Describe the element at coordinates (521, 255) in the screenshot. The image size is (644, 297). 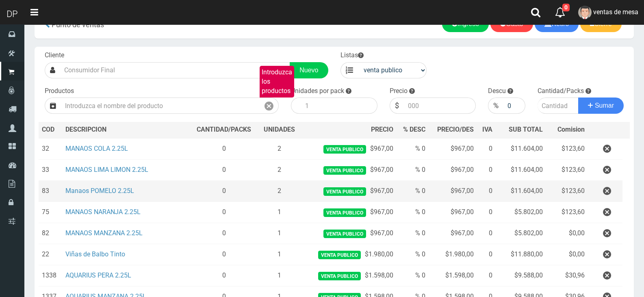
I see `td: $11.880,00` at that location.